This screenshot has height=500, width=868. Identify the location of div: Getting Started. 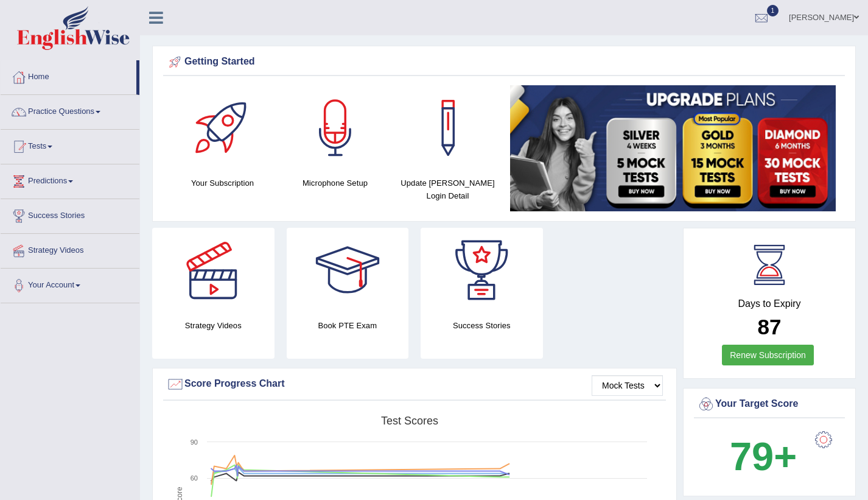
(504, 62).